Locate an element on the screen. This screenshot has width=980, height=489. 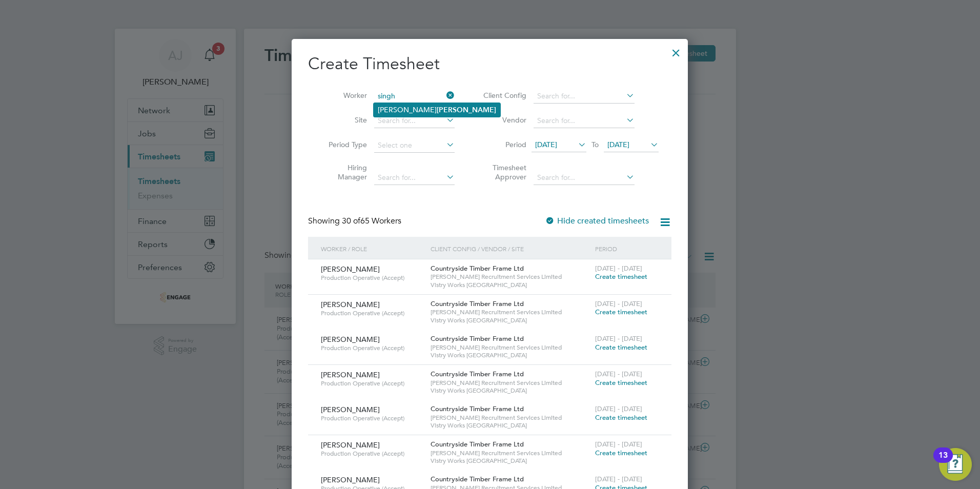
input: Select one is located at coordinates (414, 146).